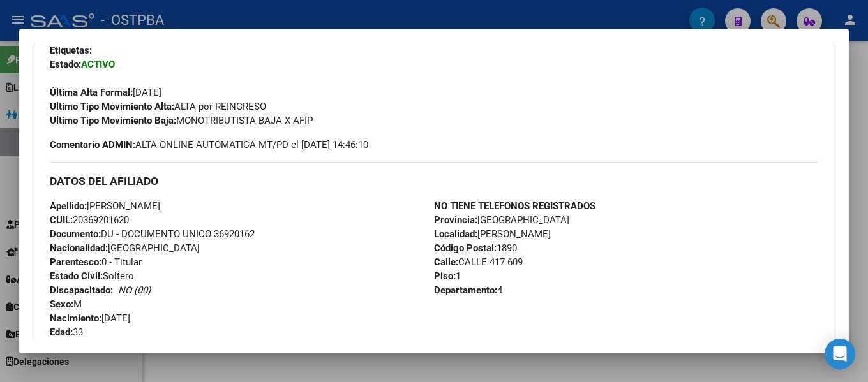 The image size is (868, 382). Describe the element at coordinates (465, 290) in the screenshot. I see `strong: Departamento:` at that location.